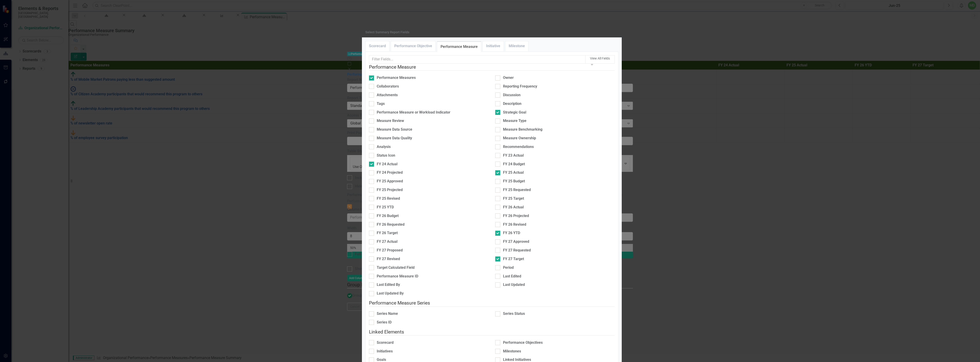 The height and width of the screenshot is (362, 980). Describe the element at coordinates (388, 86) in the screenshot. I see `div: Collaborators` at that location.